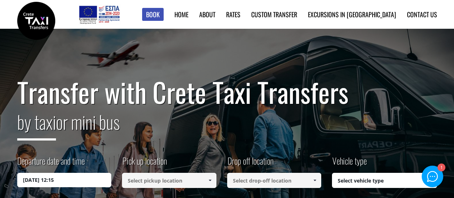  I want to click on label: Vehicle type, so click(349, 163).